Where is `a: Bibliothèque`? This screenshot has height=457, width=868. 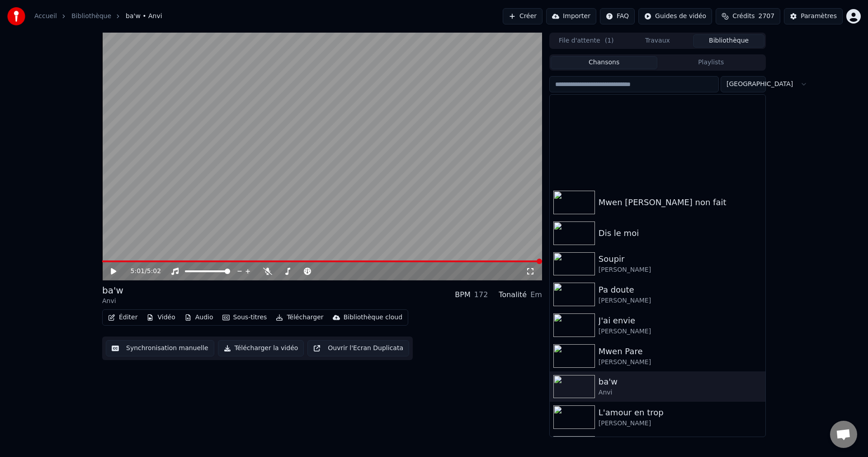
a: Bibliothèque is located at coordinates (91, 17).